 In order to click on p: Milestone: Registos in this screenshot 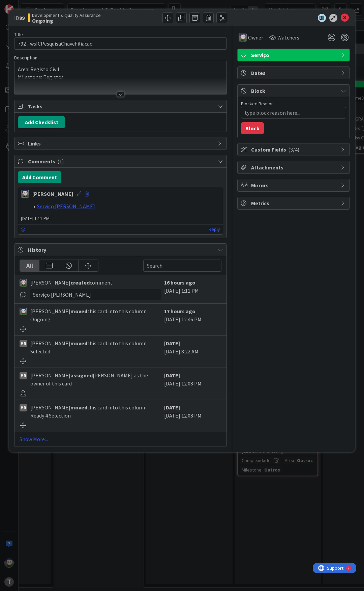, I will do `click(120, 77)`.